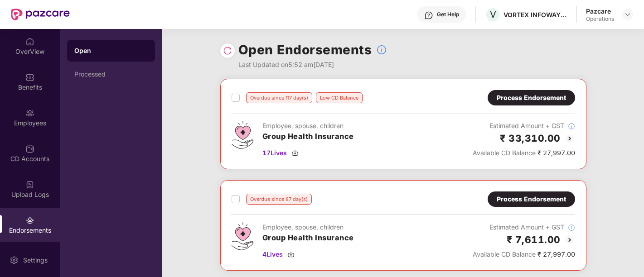  I want to click on img: svg+xml;base64,PHN2ZyBpZD0iSGVscC0zMngzMiIgeG1sbnM9Imh0dHA6Ly93d3cudzMub3JnLzIwMDAvc3ZnIiB3aWR0aD..., so click(429, 15).